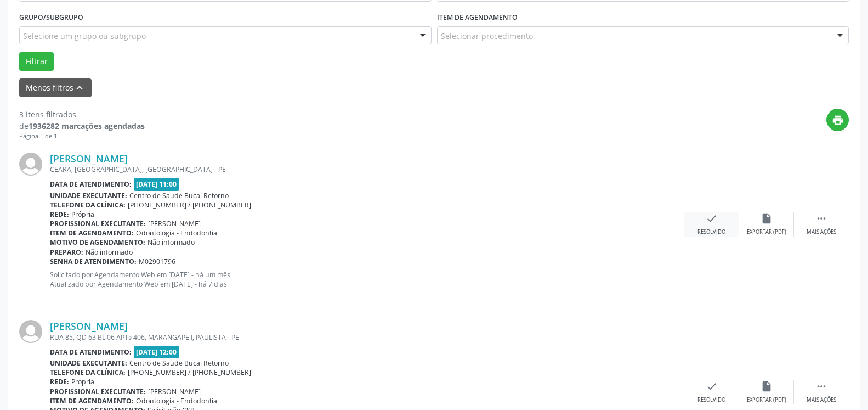 The width and height of the screenshot is (868, 410). What do you see at coordinates (79, 88) in the screenshot?
I see `i: keyboard_arrow_up` at bounding box center [79, 88].